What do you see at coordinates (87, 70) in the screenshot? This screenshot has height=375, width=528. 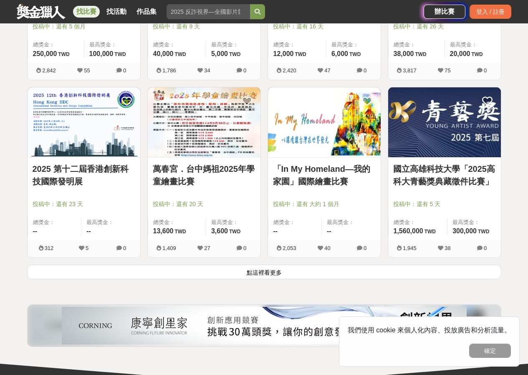 I see `span: 55` at bounding box center [87, 70].